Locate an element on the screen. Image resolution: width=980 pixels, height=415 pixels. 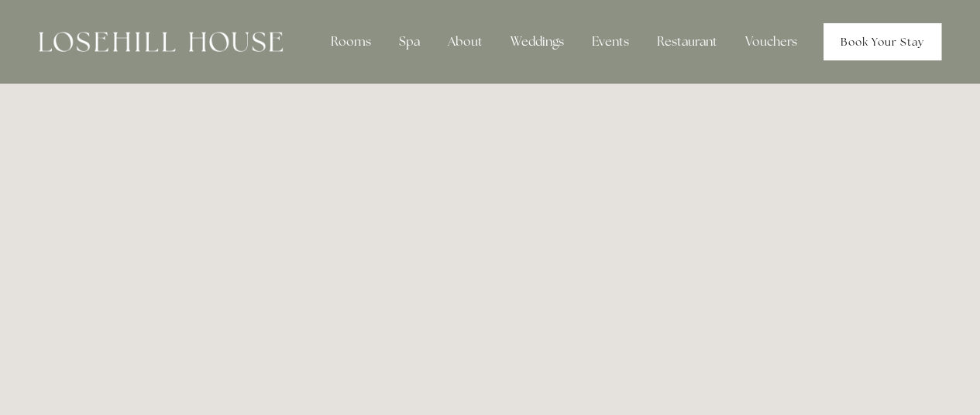
a: Book Your Stay is located at coordinates (882, 42).